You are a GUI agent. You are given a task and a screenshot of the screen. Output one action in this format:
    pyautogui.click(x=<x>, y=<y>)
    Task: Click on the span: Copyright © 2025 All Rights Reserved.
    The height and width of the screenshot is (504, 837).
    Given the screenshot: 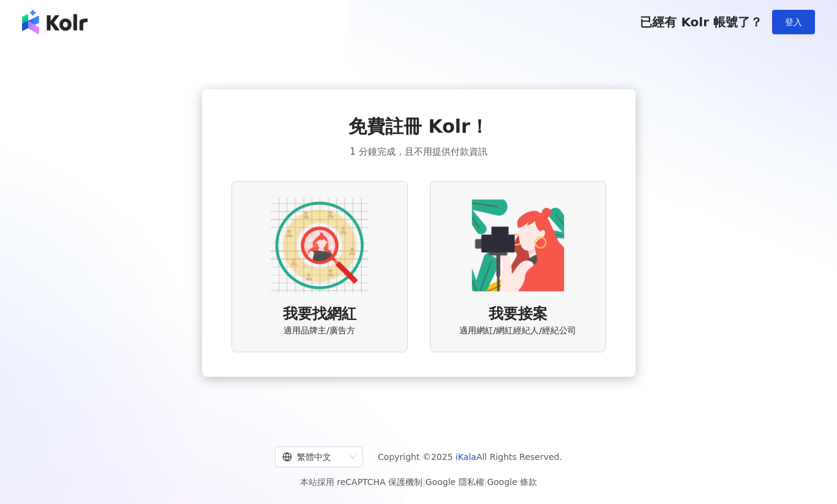 What is the action you would take?
    pyautogui.click(x=469, y=457)
    